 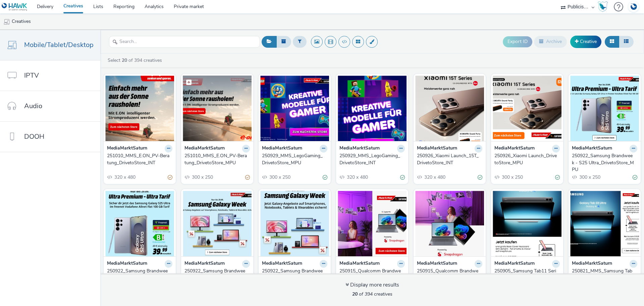 What do you see at coordinates (217, 108) in the screenshot?
I see `img: 251010_MMS_E.ON_PV-Beratung_DrivetoStore_MPU visual` at bounding box center [217, 108].